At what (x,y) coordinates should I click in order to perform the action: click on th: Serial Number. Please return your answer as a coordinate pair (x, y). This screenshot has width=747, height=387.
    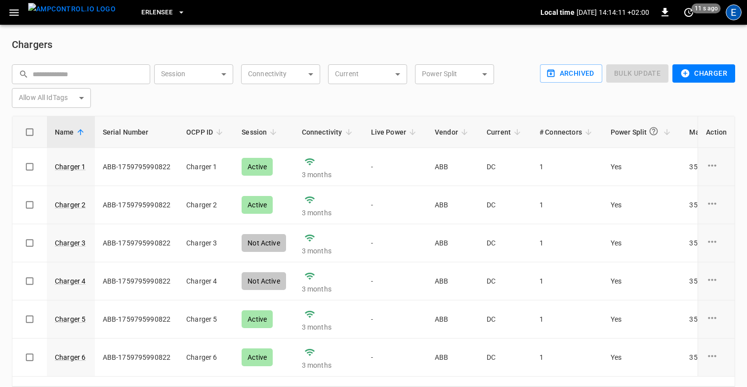
    Looking at the image, I should click on (137, 132).